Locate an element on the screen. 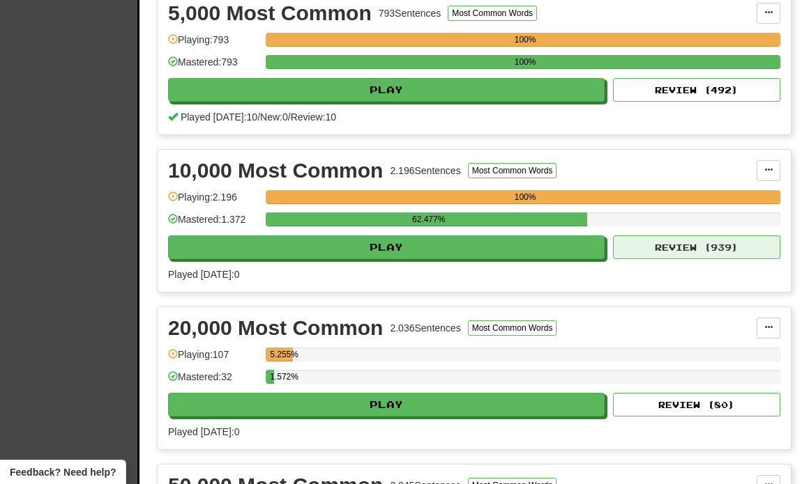  div: 793 Sentences is located at coordinates (410, 13).